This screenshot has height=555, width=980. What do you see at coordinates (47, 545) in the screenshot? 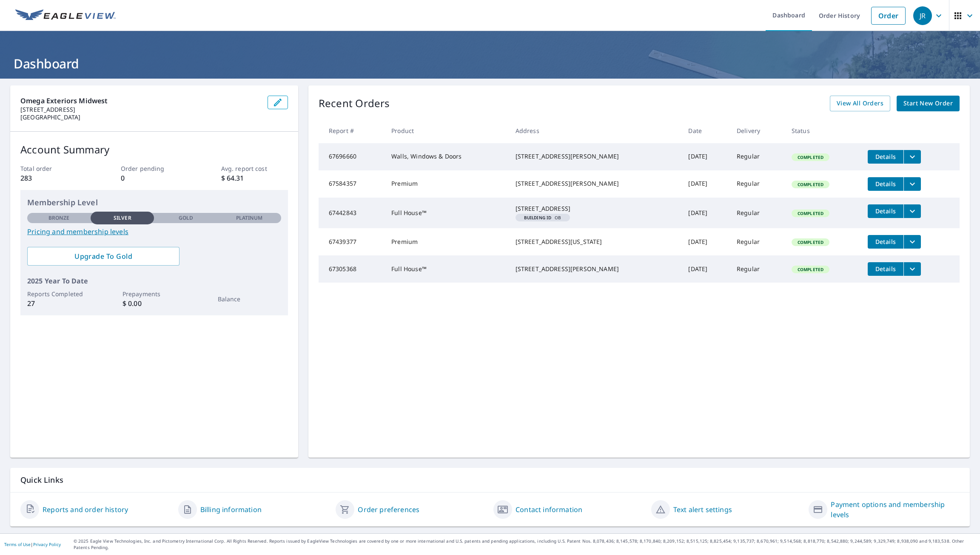
I see `a: Privacy Policy` at bounding box center [47, 545].